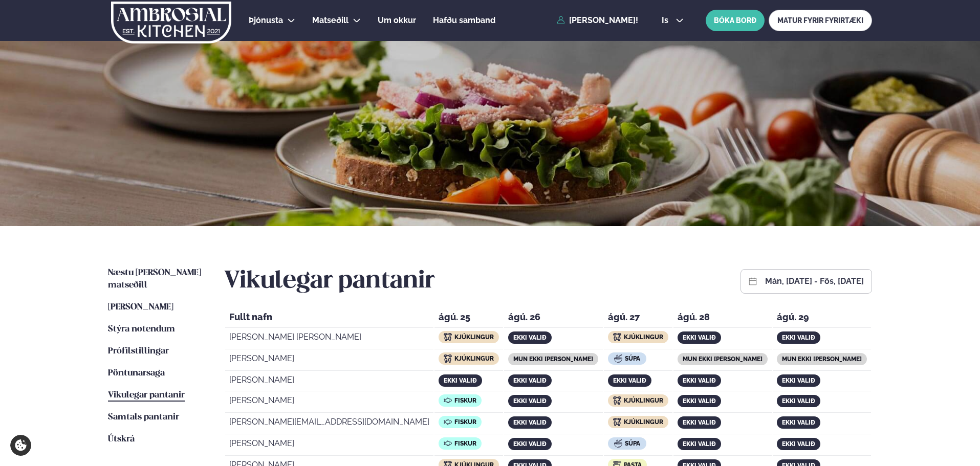 This screenshot has width=980, height=466. What do you see at coordinates (734, 20) in the screenshot?
I see `button: BÓKA BORÐ` at bounding box center [734, 20].